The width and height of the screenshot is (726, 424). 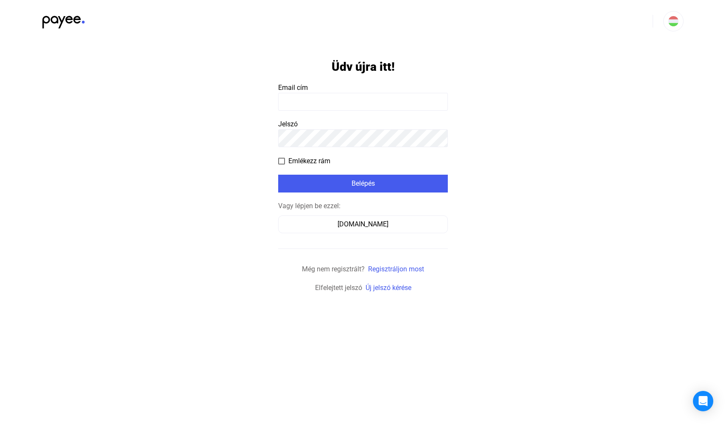 What do you see at coordinates (288, 124) in the screenshot?
I see `span: Jelszó` at bounding box center [288, 124].